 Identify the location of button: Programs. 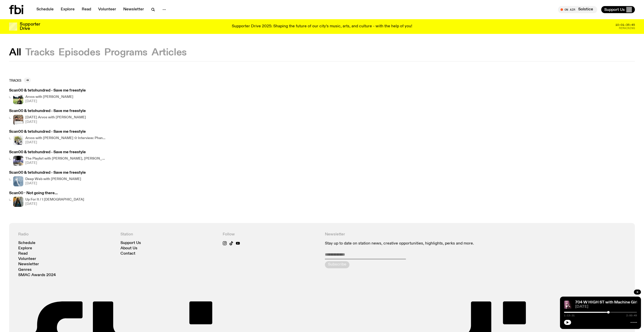
(126, 52).